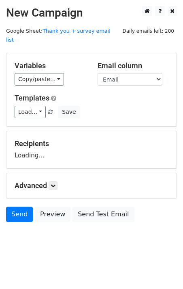  What do you see at coordinates (50, 66) in the screenshot?
I see `h5: Variables` at bounding box center [50, 66].